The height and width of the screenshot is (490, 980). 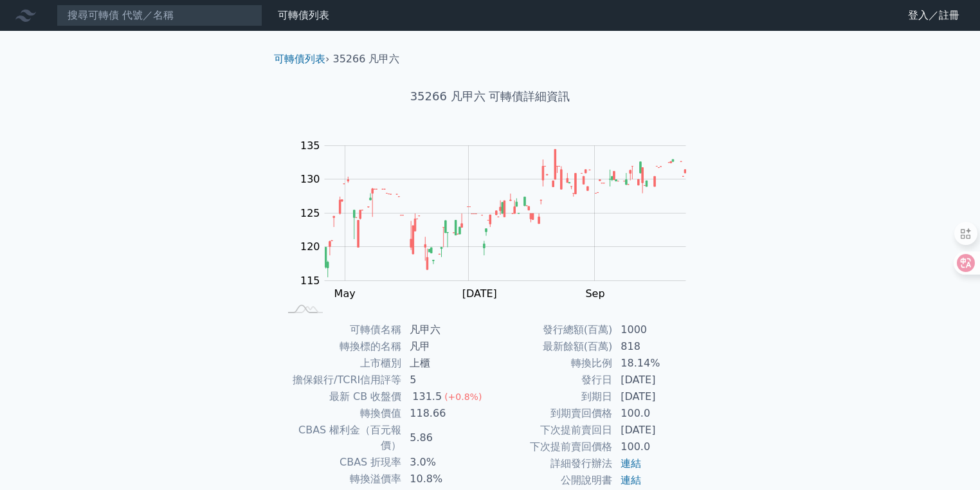 I want to click on a: 登入／註冊, so click(x=934, y=16).